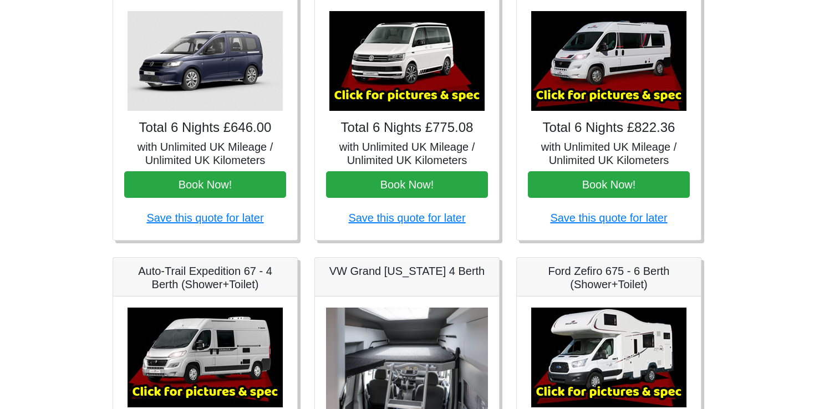  Describe the element at coordinates (205, 61) in the screenshot. I see `img: VW Caddy California Maxi` at that location.